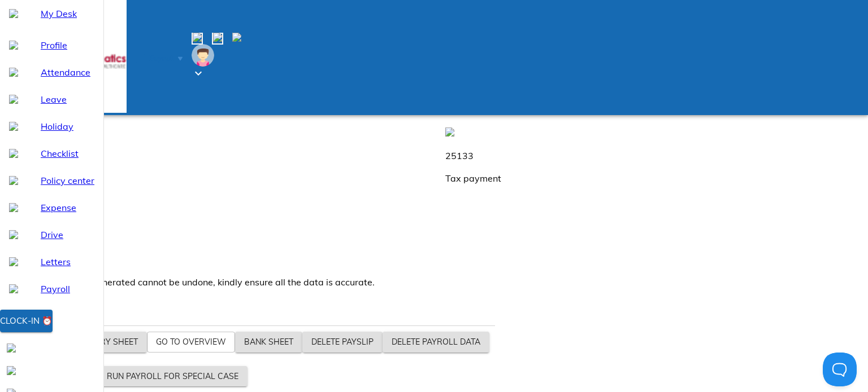 This screenshot has height=392, width=868. What do you see at coordinates (449, 132) in the screenshot?
I see `img: employees-outline-16px.2653fe12.svg` at bounding box center [449, 132].